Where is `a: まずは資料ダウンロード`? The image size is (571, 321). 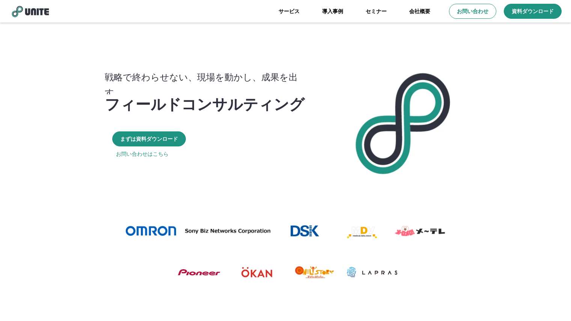
a: まずは資料ダウンロード is located at coordinates (149, 139).